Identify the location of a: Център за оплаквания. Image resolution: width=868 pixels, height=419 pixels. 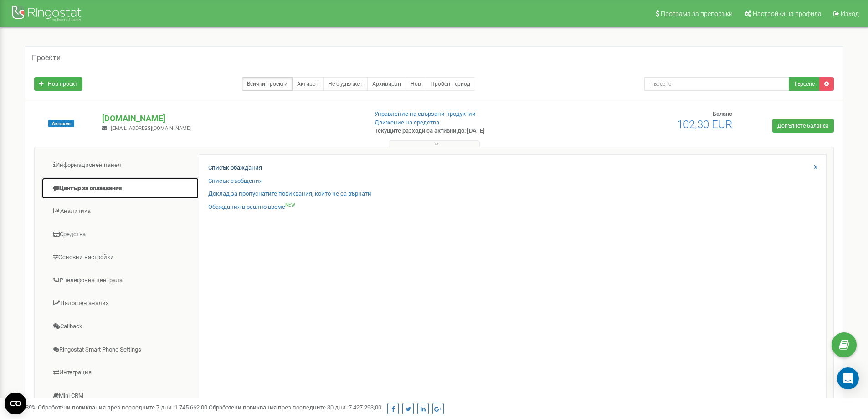
(121, 189).